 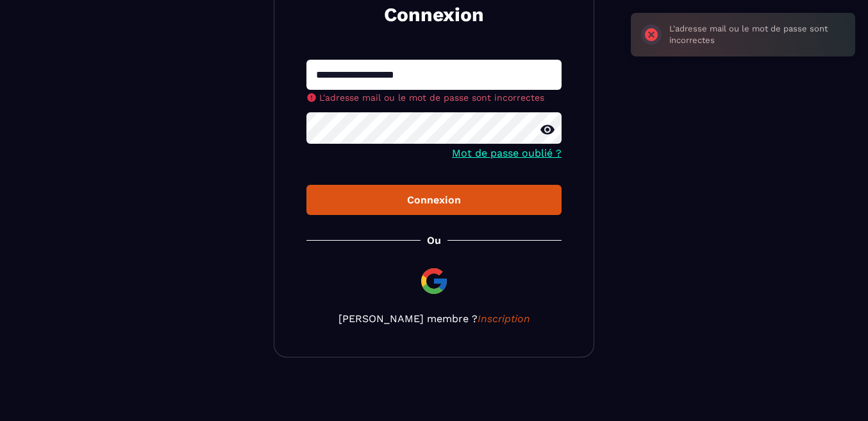 I want to click on p: Ou, so click(x=434, y=240).